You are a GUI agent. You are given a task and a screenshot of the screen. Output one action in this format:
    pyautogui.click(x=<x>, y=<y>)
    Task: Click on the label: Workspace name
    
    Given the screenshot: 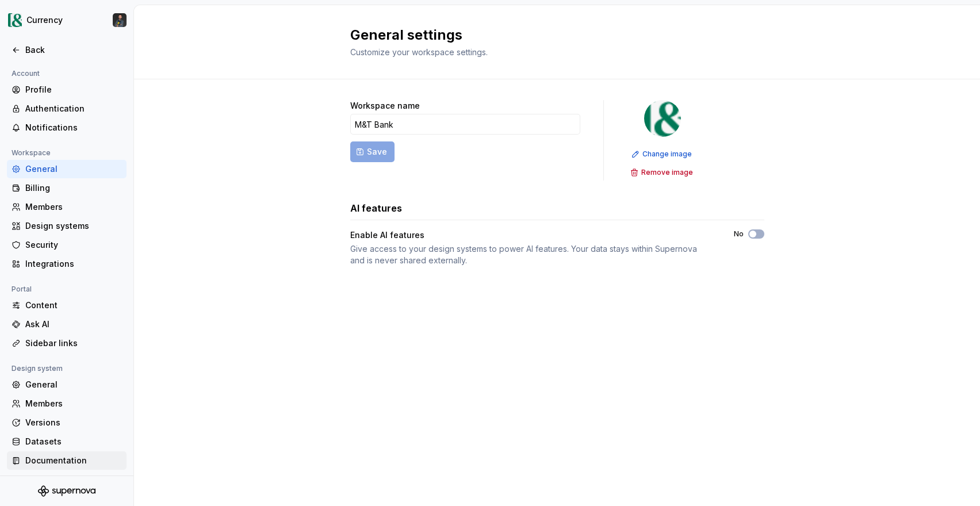 What is the action you would take?
    pyautogui.click(x=385, y=106)
    